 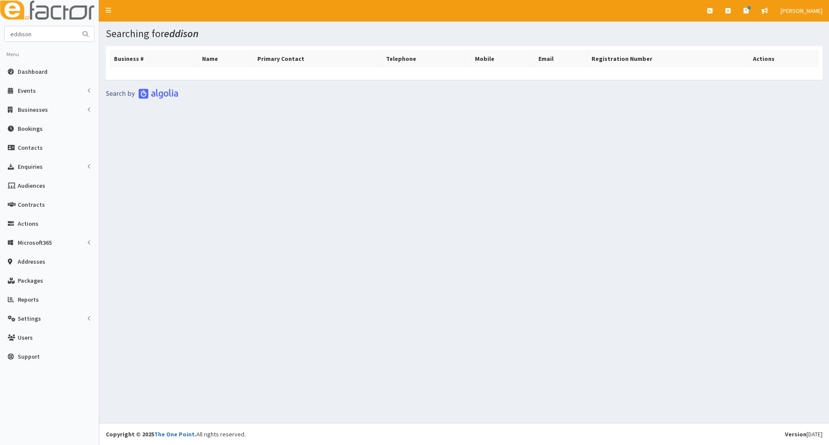 I want to click on strong: Copyright © 2025 ., so click(x=151, y=434).